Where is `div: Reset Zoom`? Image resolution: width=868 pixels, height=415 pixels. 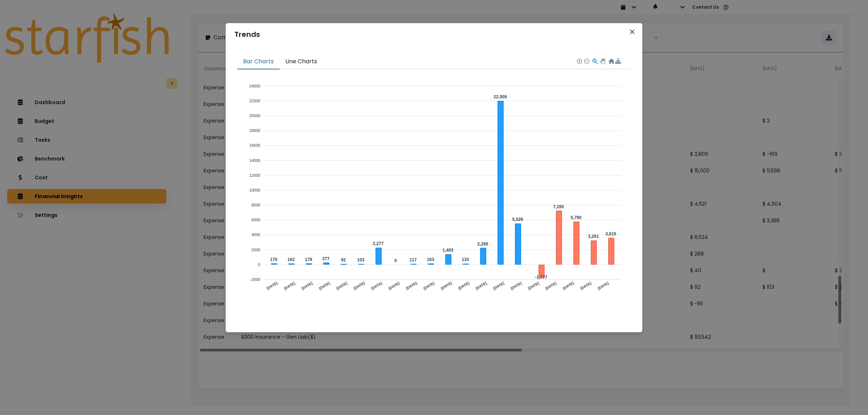
div: Reset Zoom is located at coordinates (611, 60).